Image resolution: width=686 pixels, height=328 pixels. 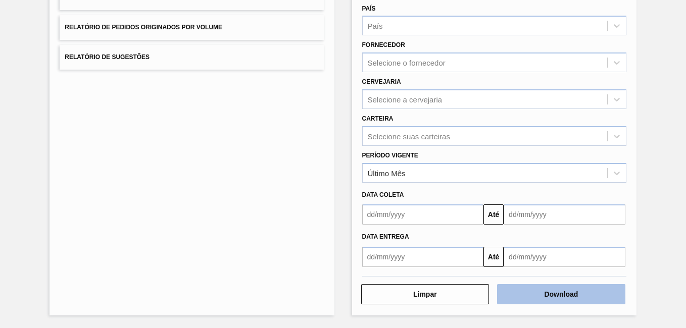 I want to click on button: Relatório de Sugestões, so click(x=191, y=57).